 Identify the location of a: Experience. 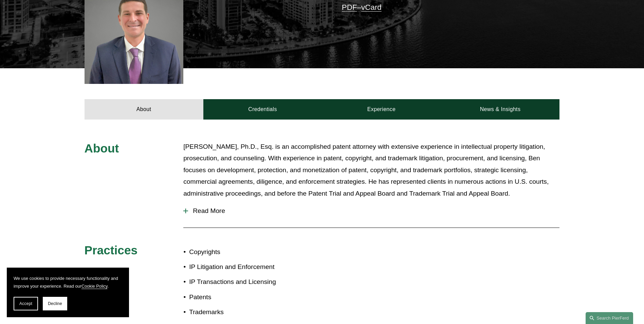
(382, 109).